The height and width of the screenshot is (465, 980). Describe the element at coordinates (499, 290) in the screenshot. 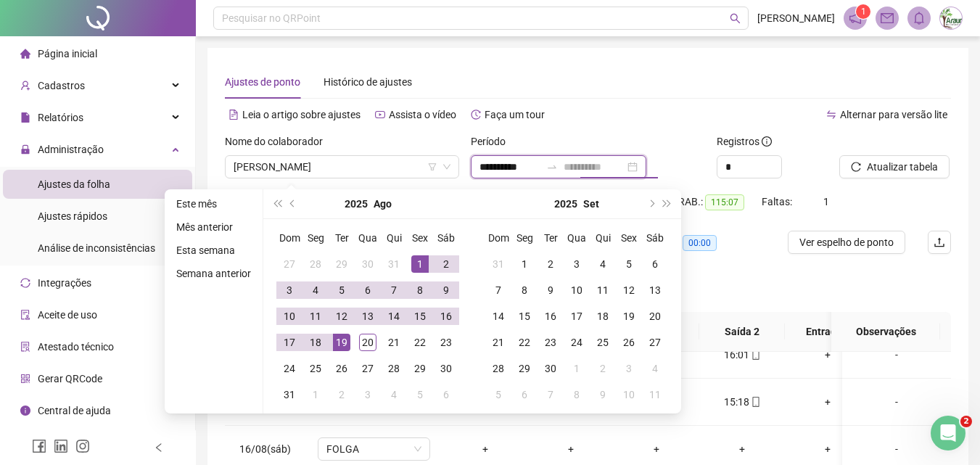

I see `td: 2025-09-07` at that location.